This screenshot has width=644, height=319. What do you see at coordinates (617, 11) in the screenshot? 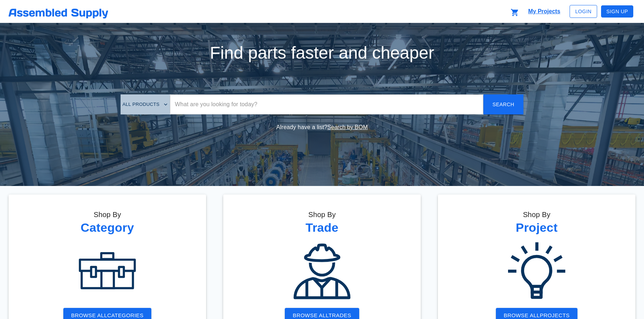
I see `button: Sign Up` at bounding box center [617, 11].